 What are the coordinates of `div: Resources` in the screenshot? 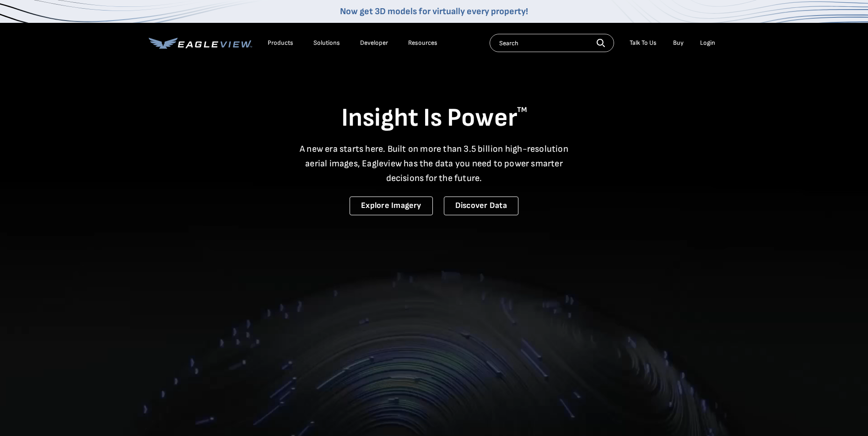 It's located at (423, 43).